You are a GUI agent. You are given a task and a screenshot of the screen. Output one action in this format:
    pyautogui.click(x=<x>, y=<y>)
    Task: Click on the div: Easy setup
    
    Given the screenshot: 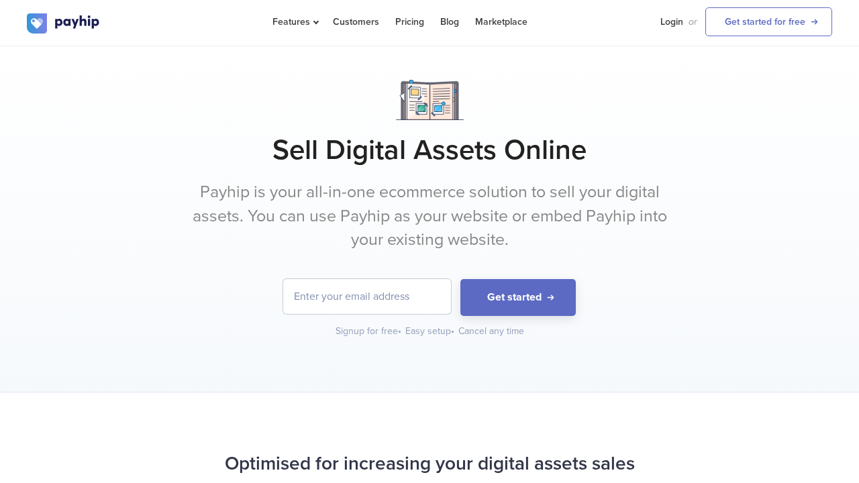 What is the action you would take?
    pyautogui.click(x=430, y=332)
    